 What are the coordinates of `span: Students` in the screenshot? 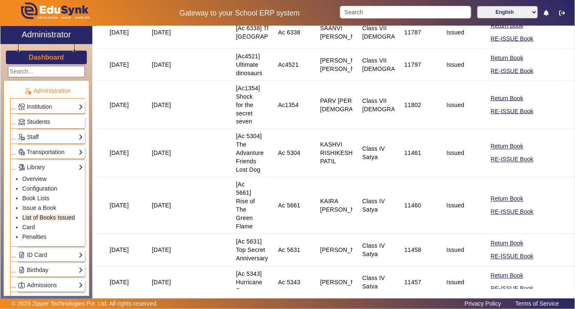 It's located at (38, 122).